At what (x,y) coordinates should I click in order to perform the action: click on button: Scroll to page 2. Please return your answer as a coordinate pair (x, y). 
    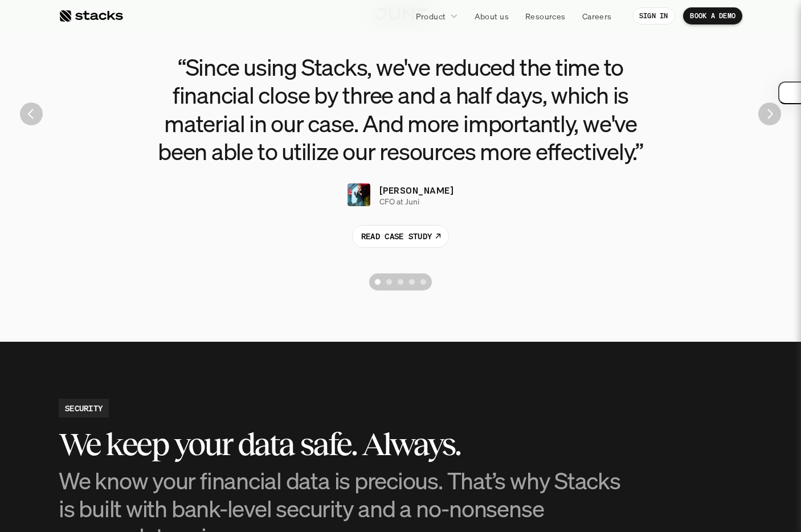
    Looking at the image, I should click on (389, 282).